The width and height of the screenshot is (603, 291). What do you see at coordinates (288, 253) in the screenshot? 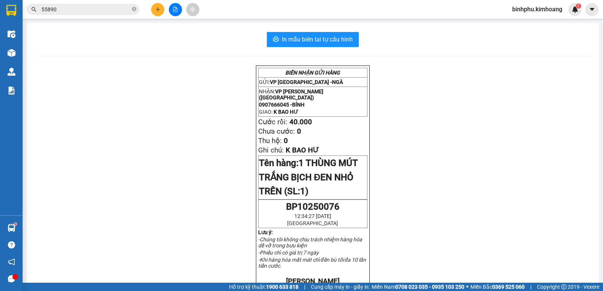
I see `em: -Phiếu chỉ có giá trị 7 ngày` at bounding box center [288, 253].